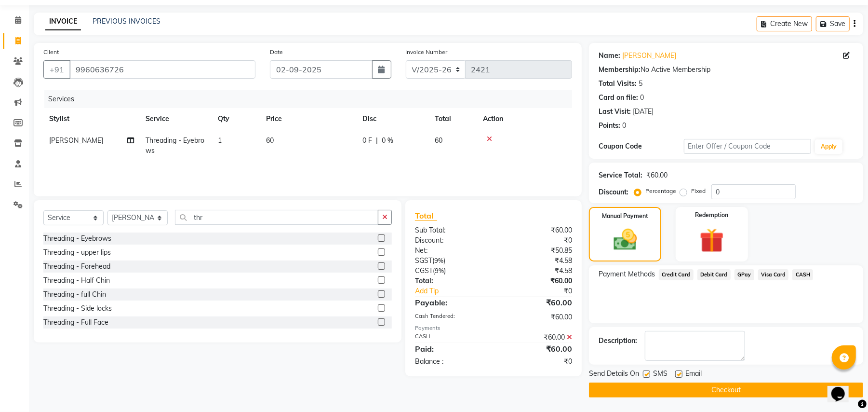 The width and height of the screenshot is (868, 412). What do you see at coordinates (451, 362) in the screenshot?
I see `div: Balance :` at bounding box center [451, 362].